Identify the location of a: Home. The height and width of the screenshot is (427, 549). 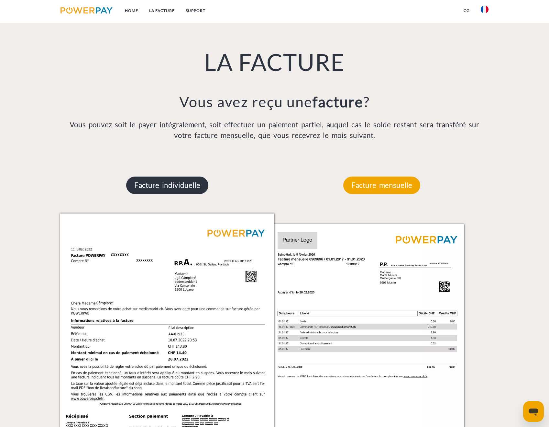
(131, 11).